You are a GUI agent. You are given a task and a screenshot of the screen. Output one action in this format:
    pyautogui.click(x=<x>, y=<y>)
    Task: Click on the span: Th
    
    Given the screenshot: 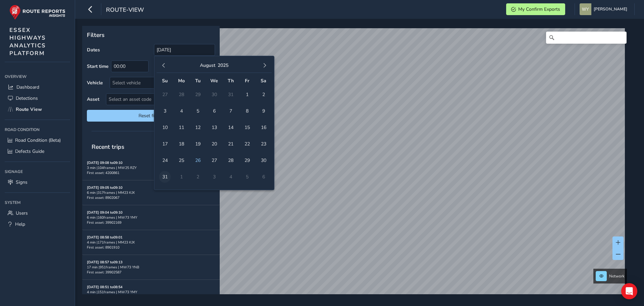 What is the action you would take?
    pyautogui.click(x=231, y=80)
    